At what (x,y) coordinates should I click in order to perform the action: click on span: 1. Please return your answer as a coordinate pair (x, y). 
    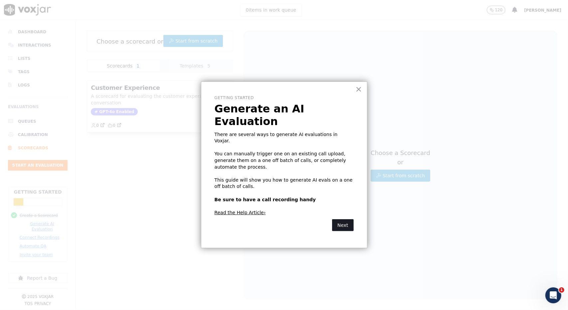
    Looking at the image, I should click on (561, 290).